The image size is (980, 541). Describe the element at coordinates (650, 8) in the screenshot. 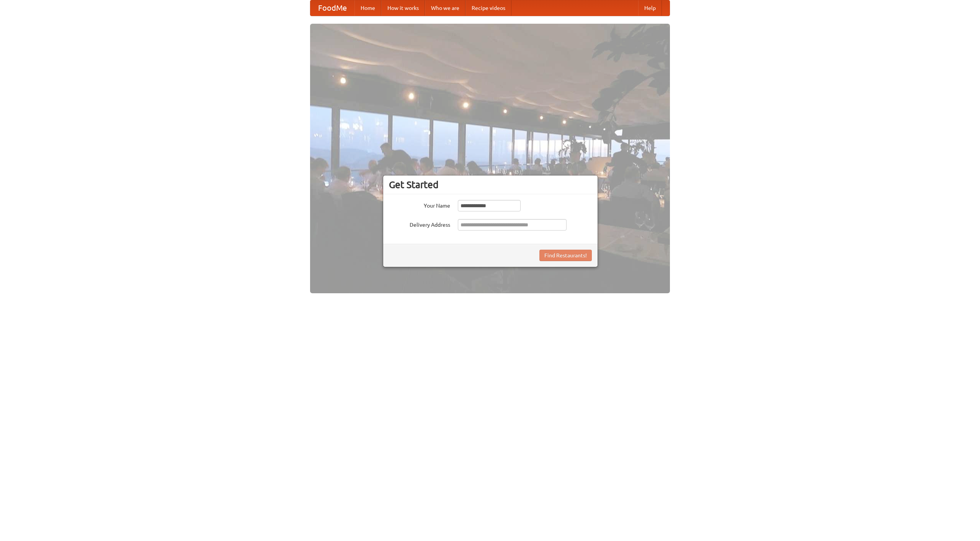

I see `a: Help` at that location.